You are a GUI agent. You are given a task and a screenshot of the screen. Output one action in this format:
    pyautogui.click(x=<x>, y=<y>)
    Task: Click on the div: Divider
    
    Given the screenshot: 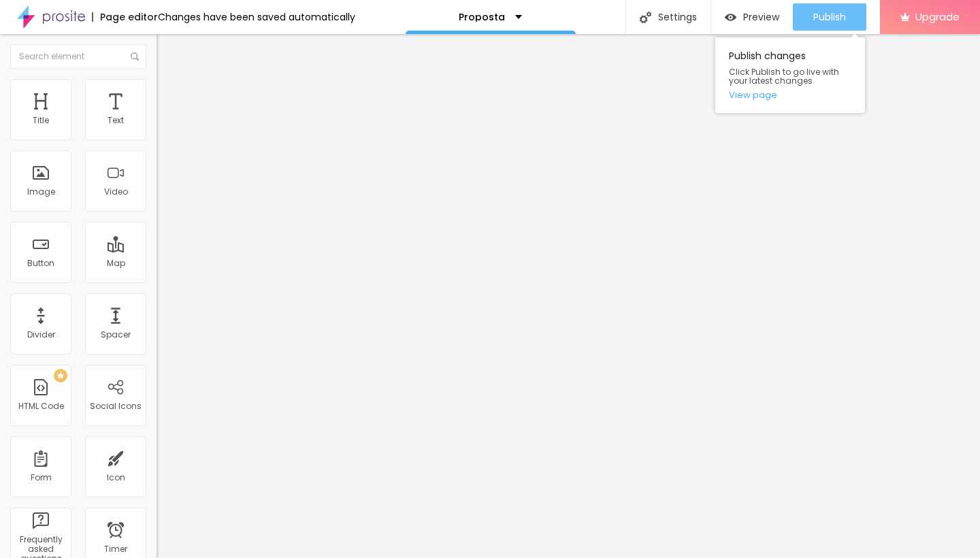 What is the action you would take?
    pyautogui.click(x=41, y=334)
    